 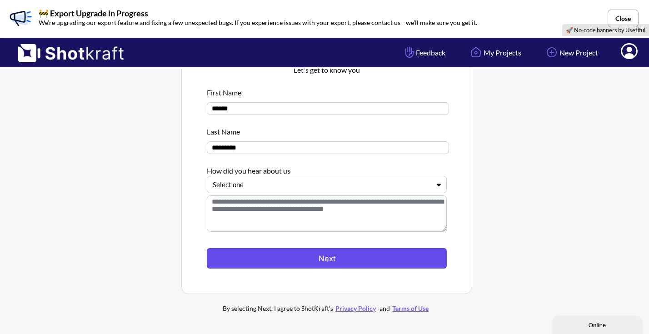 I want to click on div: By selecting Next, I agree to ShotKraft's and, so click(x=327, y=308).